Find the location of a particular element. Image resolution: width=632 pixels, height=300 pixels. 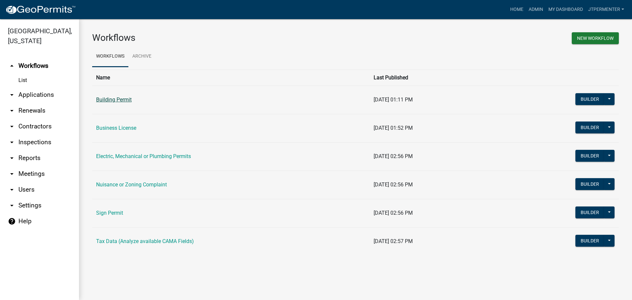

i: arrow_drop_up is located at coordinates (12, 66).